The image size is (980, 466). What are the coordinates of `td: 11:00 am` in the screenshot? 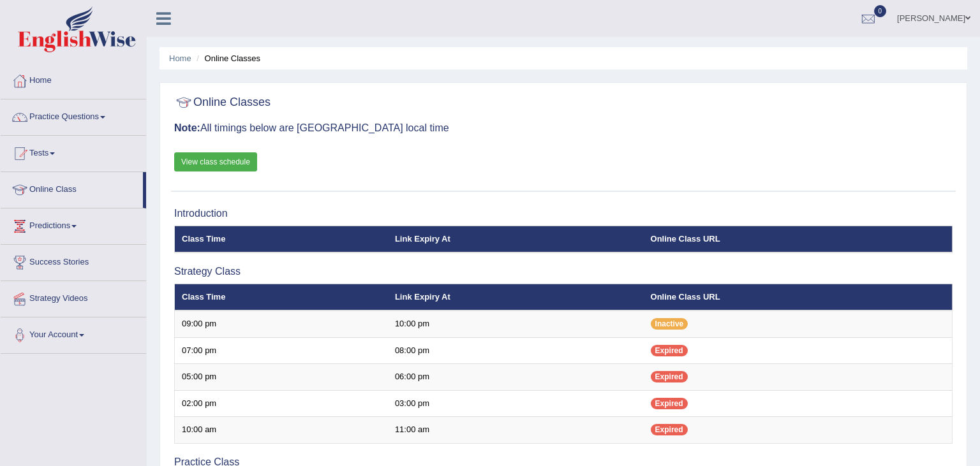 It's located at (516, 431).